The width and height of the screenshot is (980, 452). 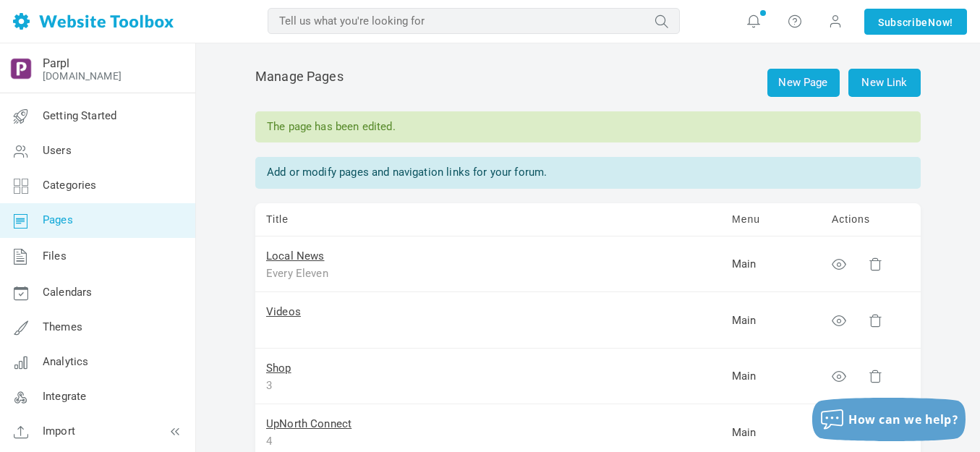 What do you see at coordinates (903, 419) in the screenshot?
I see `span: How can we help?` at bounding box center [903, 419].